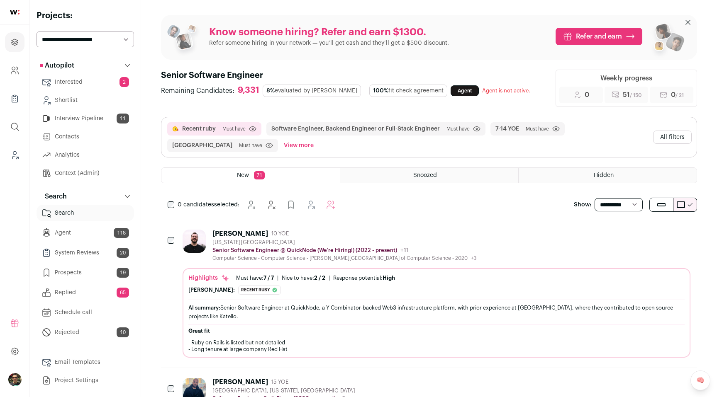  What do you see at coordinates (85, 137) in the screenshot?
I see `a: Contacts` at bounding box center [85, 137].